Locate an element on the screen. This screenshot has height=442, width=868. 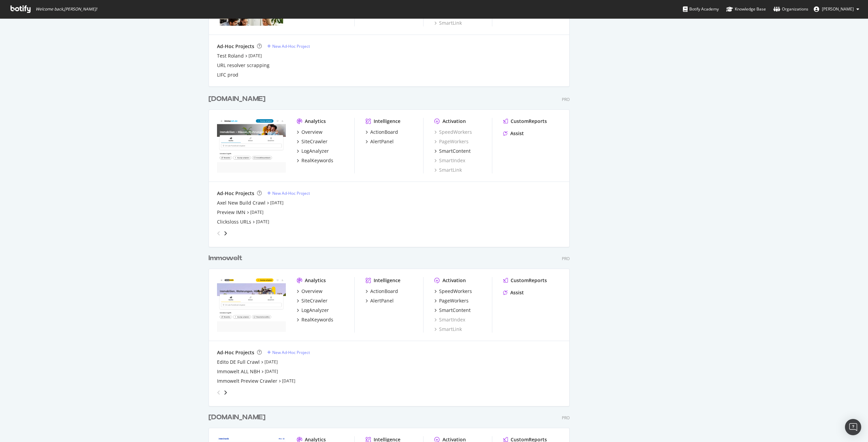
a: SmartContent is located at coordinates (452, 151).